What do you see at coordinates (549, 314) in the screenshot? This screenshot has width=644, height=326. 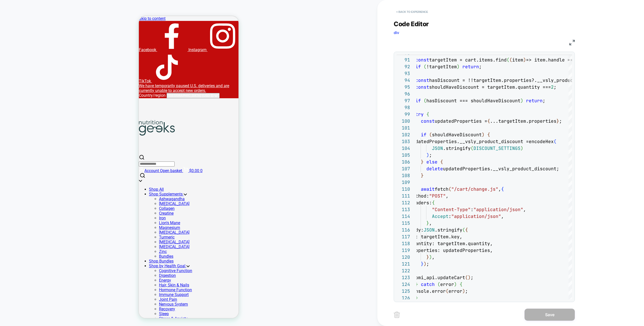 I see `button: Save` at bounding box center [549, 314].